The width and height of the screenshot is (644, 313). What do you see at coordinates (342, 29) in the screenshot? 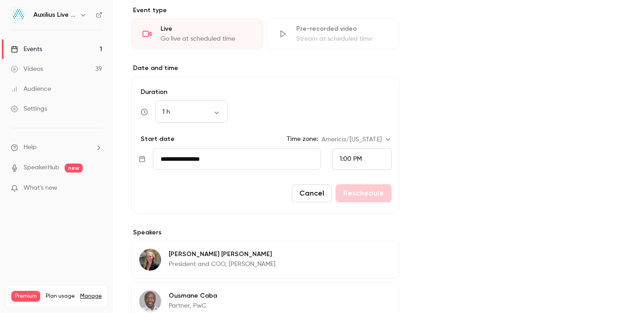
I see `div: Pre-recorded video` at bounding box center [342, 29].